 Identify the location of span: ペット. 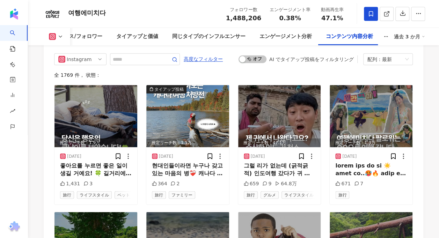
(124, 195).